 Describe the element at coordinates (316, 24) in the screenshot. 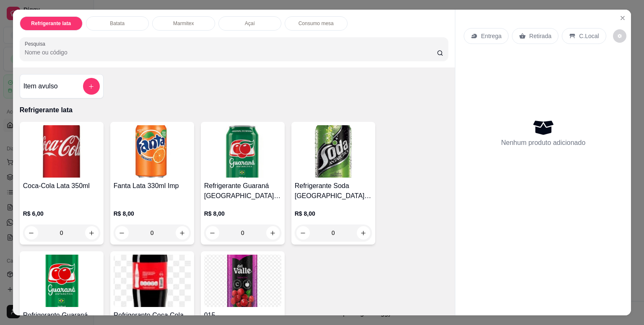

I see `p: Consumo mesa` at that location.